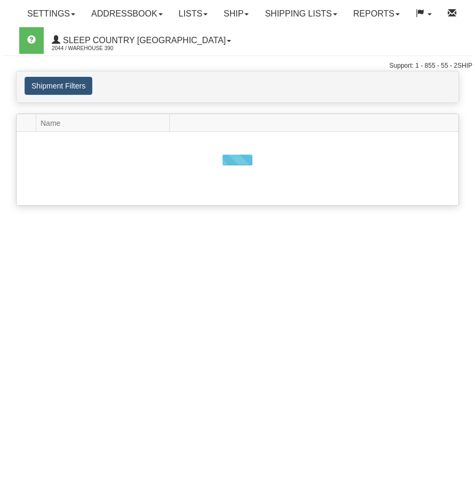 The image size is (475, 490). What do you see at coordinates (376, 14) in the screenshot?
I see `a: Reports` at bounding box center [376, 14].